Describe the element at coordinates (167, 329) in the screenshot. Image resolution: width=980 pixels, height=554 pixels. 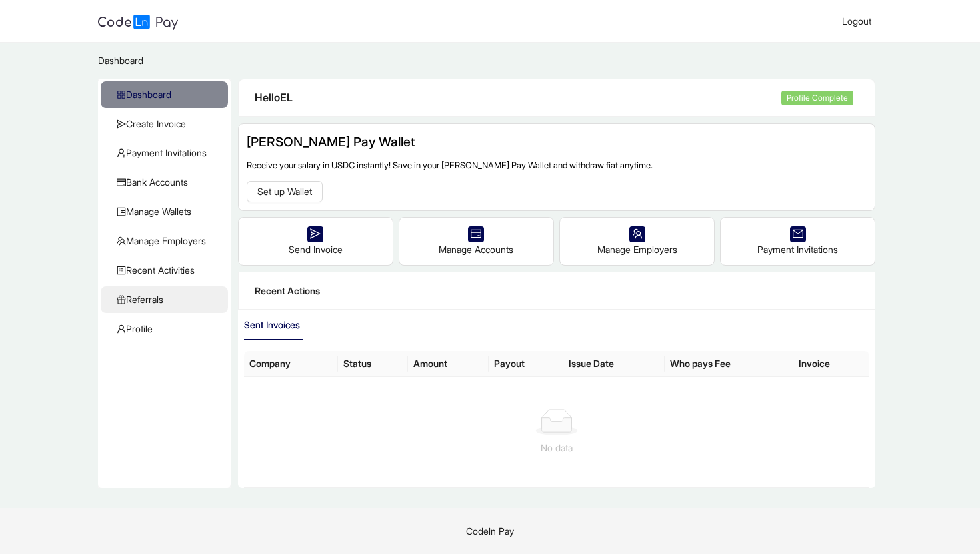
I see `span: Profile` at that location.